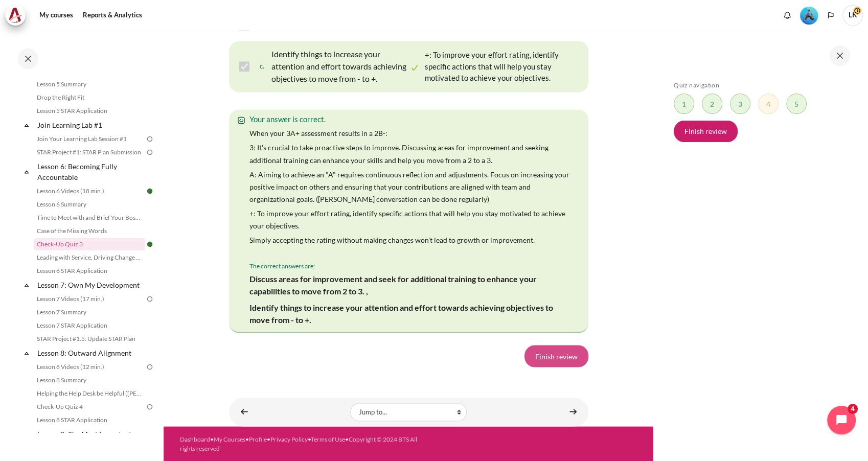 This screenshot has width=868, height=461. What do you see at coordinates (712, 104) in the screenshot?
I see `a: 2` at bounding box center [712, 104].